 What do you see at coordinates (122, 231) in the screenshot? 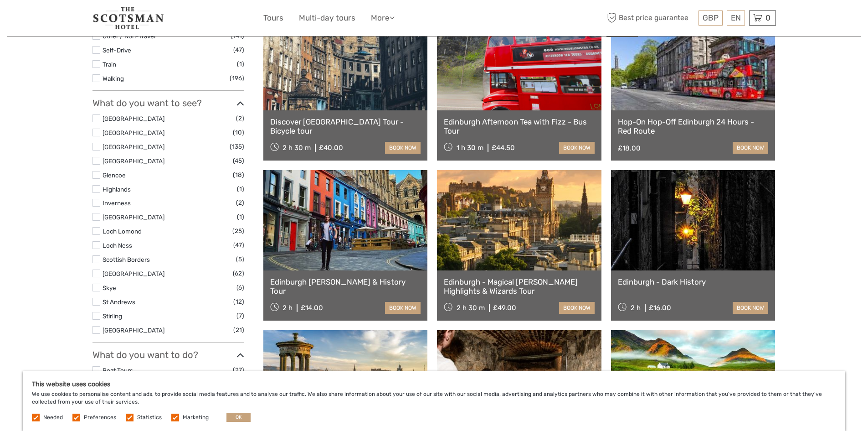
I see `a: Loch Lomond` at bounding box center [122, 231].